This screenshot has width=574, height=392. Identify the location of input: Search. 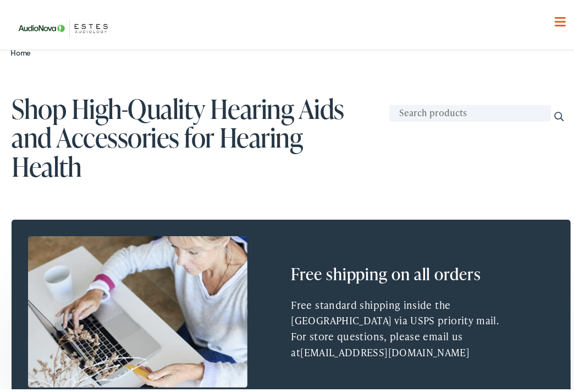
(559, 114).